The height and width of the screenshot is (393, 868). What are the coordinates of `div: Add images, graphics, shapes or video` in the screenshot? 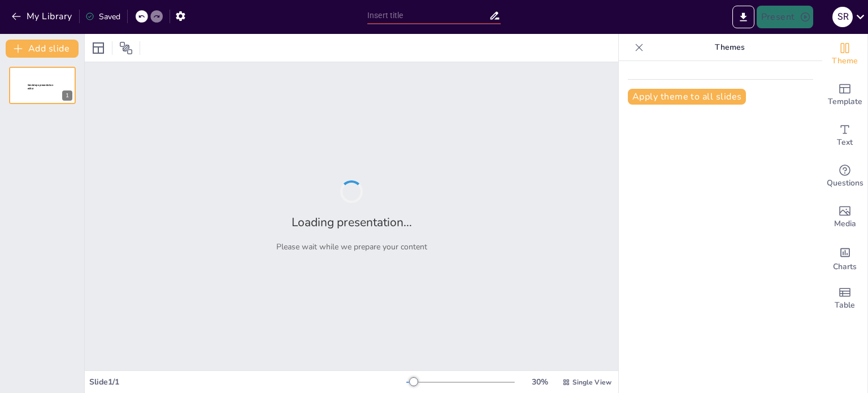 It's located at (845, 217).